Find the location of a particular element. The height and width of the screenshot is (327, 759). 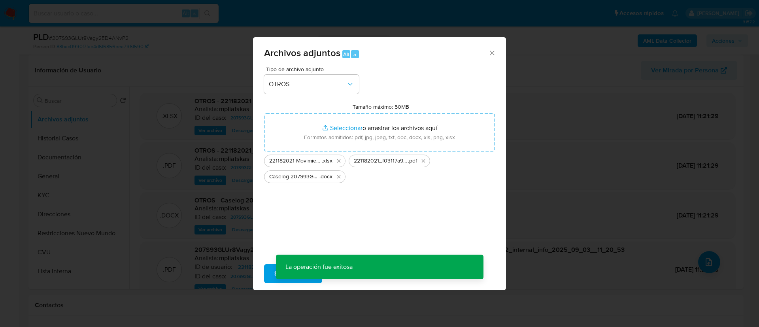

span: .xlsx is located at coordinates (327, 161).